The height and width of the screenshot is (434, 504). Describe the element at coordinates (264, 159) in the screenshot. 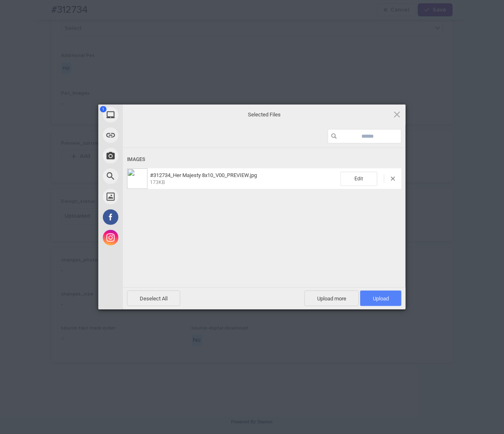

I see `div: Images` at that location.